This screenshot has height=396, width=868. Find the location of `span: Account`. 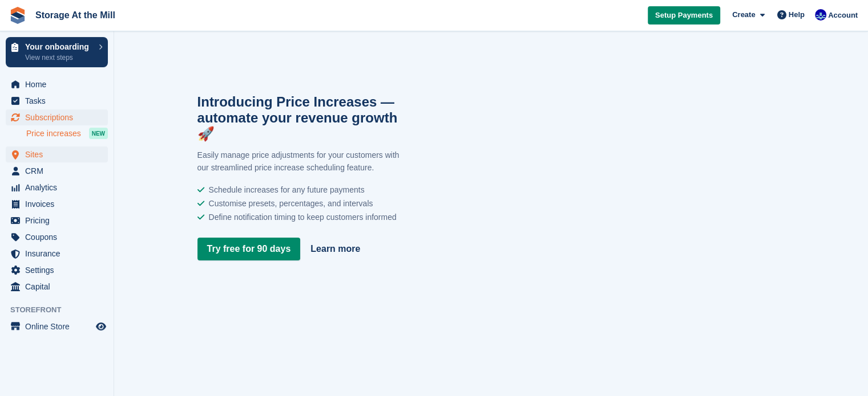

span: Account is located at coordinates (842, 16).